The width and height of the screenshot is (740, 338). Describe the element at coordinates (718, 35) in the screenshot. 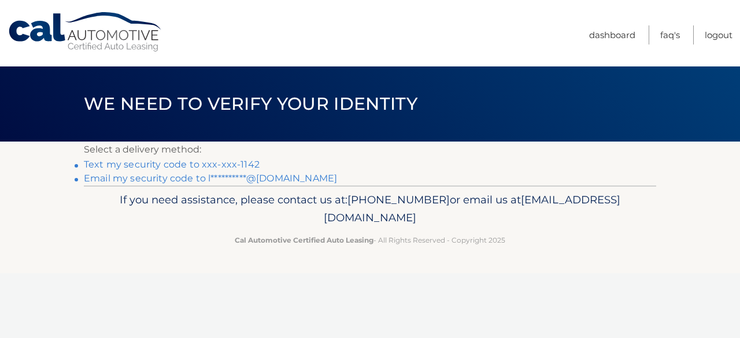

I see `a: Logout` at that location.